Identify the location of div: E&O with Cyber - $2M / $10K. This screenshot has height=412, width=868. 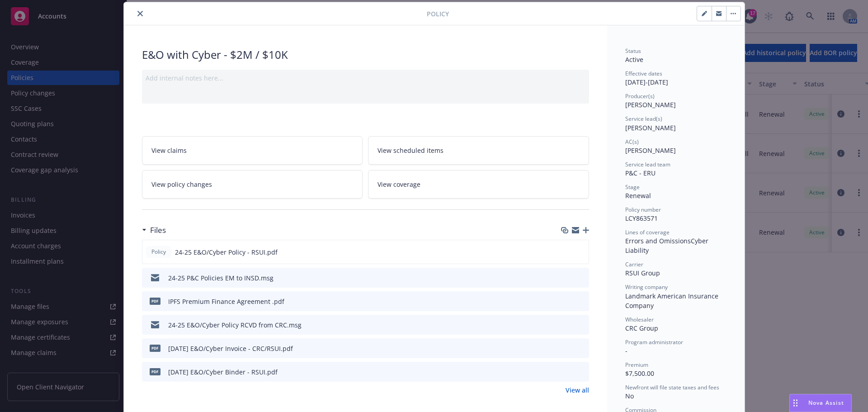
(365, 55).